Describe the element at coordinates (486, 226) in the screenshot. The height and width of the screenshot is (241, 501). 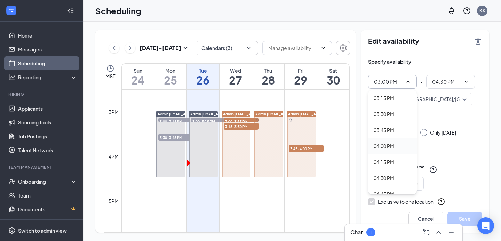
I see `div: Open Intercom Messenger` at that location.